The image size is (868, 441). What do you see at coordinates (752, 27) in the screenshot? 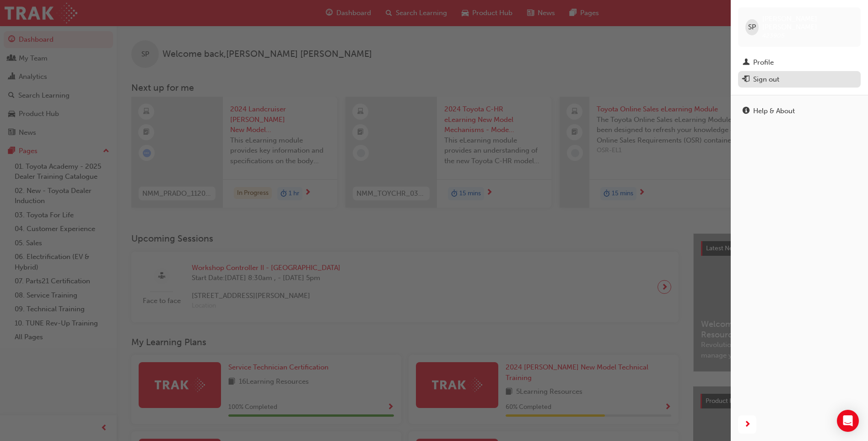
I see `span: SP` at bounding box center [752, 27].